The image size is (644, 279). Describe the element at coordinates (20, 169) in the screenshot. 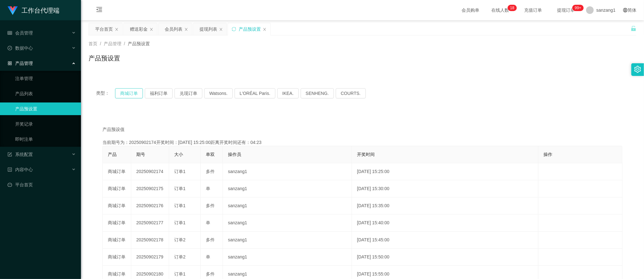

I see `span: 内容中心` at that location.